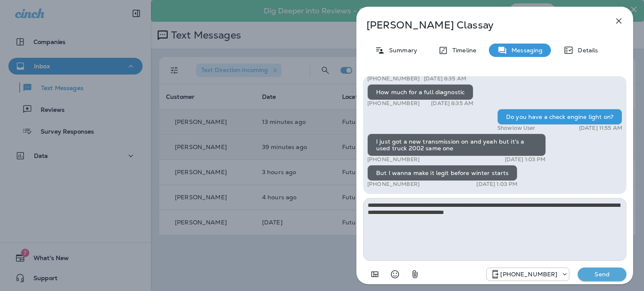 The width and height of the screenshot is (644, 291). I want to click on p: Summary, so click(401, 50).